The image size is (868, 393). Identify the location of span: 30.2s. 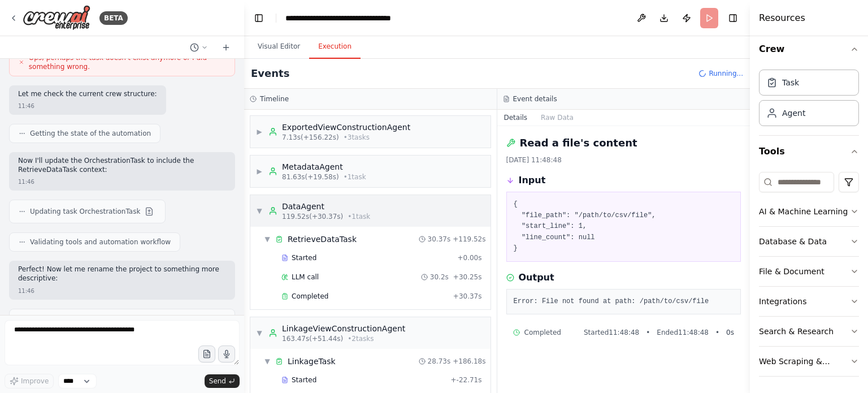
(439, 277).